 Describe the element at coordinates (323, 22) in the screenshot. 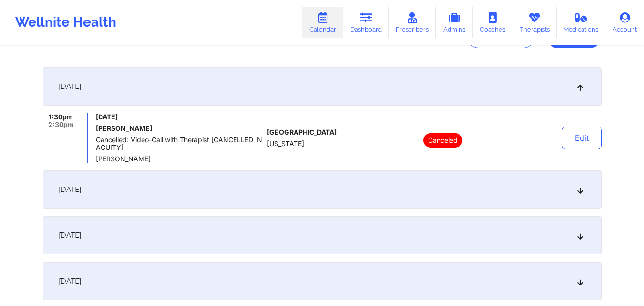

I see `a: Calendar` at that location.